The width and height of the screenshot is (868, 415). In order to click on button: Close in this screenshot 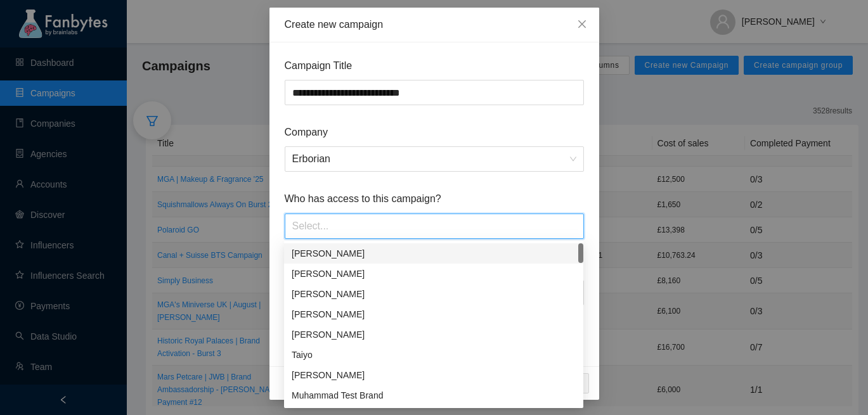, I will do `click(582, 25)`.